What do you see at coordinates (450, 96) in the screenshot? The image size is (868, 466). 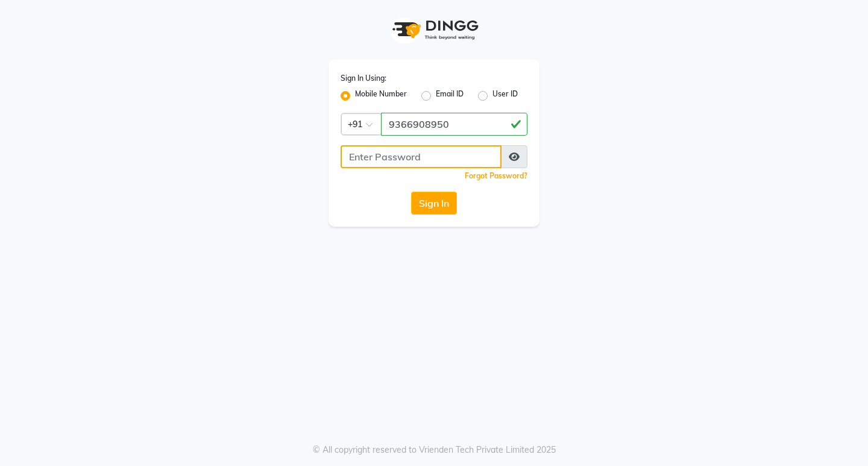 I see `label: Email ID` at bounding box center [450, 96].